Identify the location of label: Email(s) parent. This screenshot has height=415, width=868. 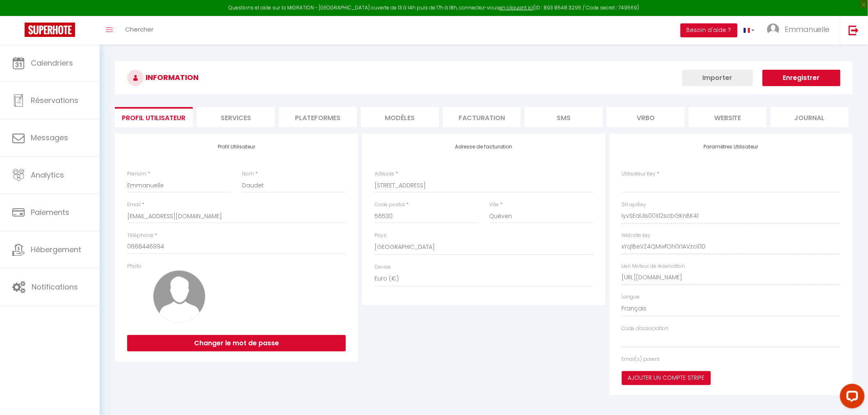
(641, 359).